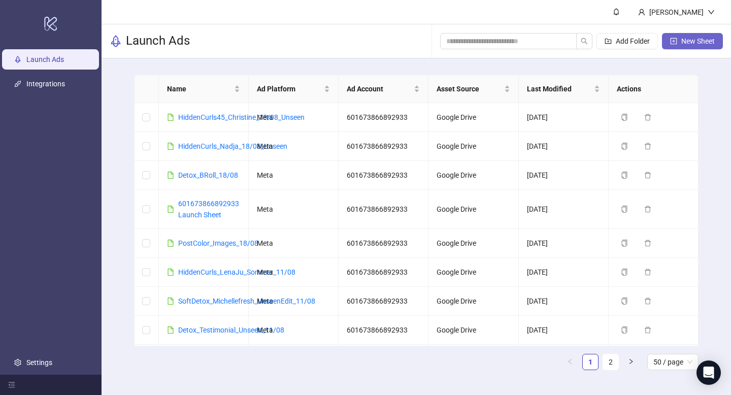 Image resolution: width=731 pixels, height=395 pixels. What do you see at coordinates (608, 41) in the screenshot?
I see `span: folder-add` at bounding box center [608, 41].